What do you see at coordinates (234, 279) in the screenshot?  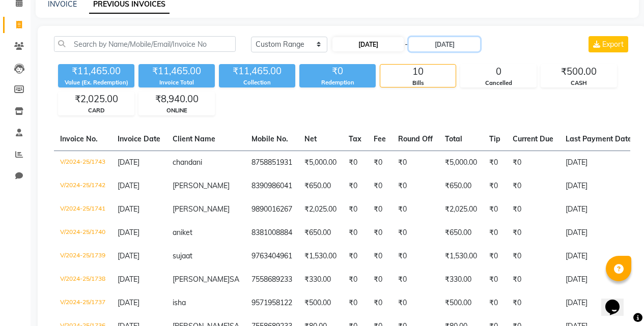 I see `span: SA` at bounding box center [234, 279].